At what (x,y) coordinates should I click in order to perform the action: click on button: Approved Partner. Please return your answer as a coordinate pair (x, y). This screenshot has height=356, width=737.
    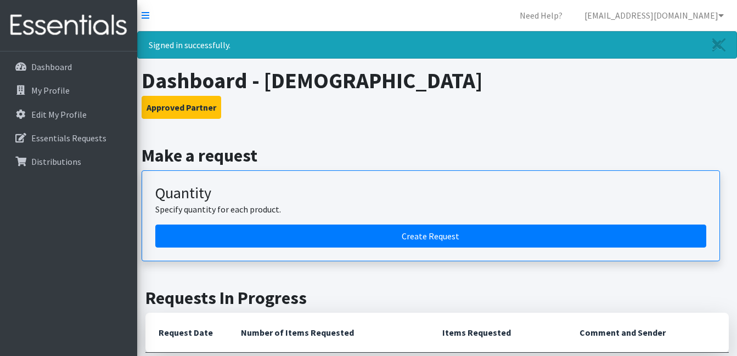
    Looking at the image, I should click on (181, 107).